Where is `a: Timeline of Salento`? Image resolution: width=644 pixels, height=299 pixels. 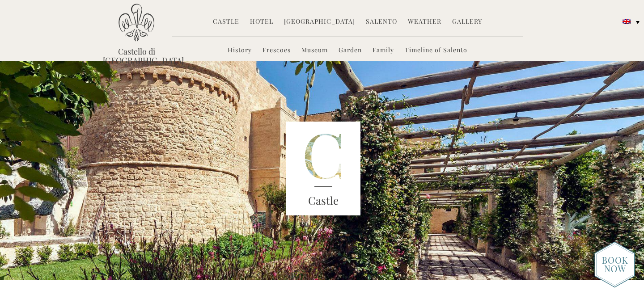 a: Timeline of Salento is located at coordinates (436, 51).